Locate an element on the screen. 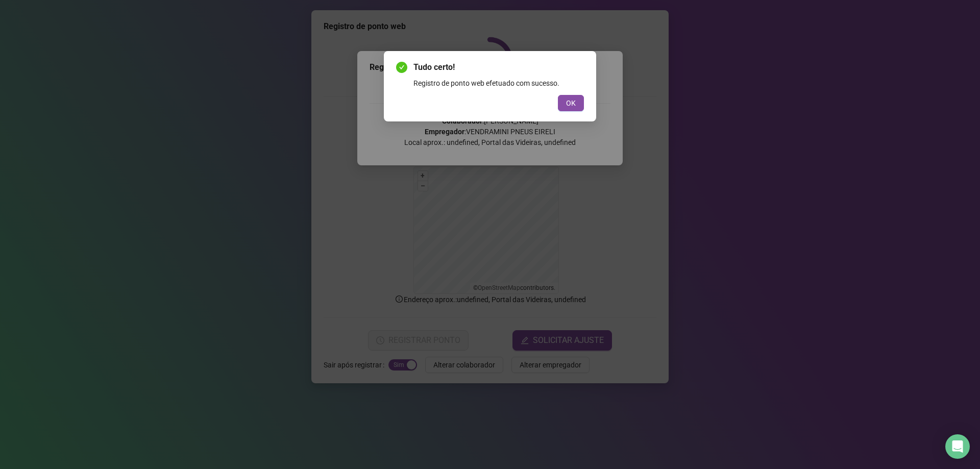  button: OK is located at coordinates (571, 103).